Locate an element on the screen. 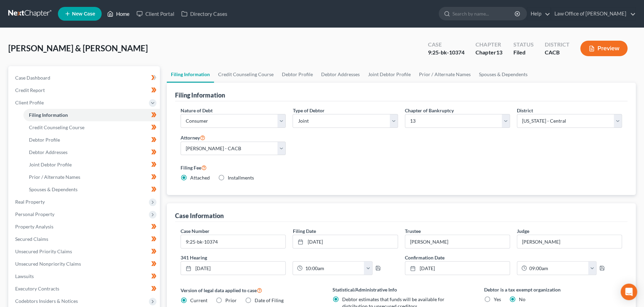 This screenshot has width=644, height=307. div: Case Information is located at coordinates (199, 216).